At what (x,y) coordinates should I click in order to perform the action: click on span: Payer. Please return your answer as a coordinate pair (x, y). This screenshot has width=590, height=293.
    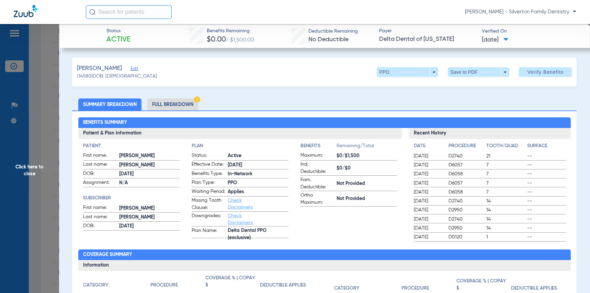
    Looking at the image, I should click on (427, 31).